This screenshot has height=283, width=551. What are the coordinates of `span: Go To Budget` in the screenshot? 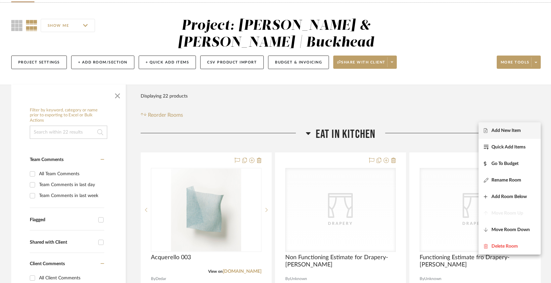 It's located at (505, 163).